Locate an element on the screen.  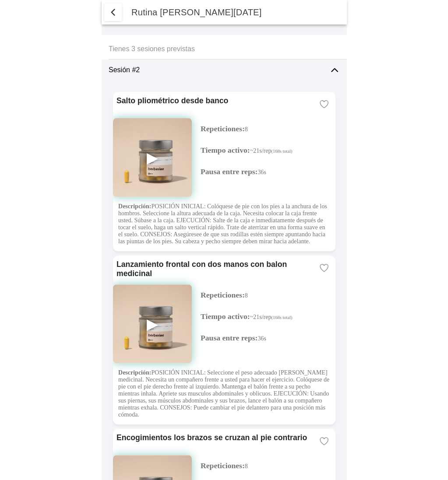
p: POSICIÓN INICIAL: Colóquese de pie con los pies a la anchura de los hombros. Seleccione la altura... is located at coordinates (224, 224).